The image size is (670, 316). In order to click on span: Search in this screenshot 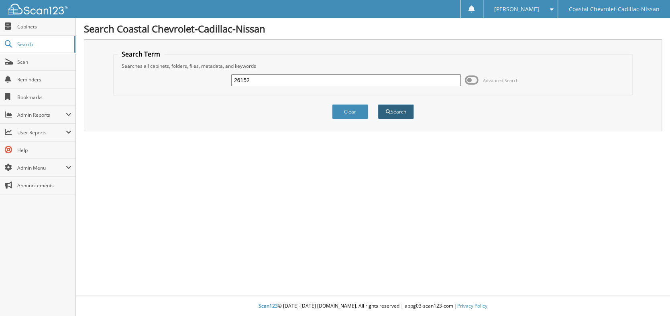, I will do `click(44, 44)`.